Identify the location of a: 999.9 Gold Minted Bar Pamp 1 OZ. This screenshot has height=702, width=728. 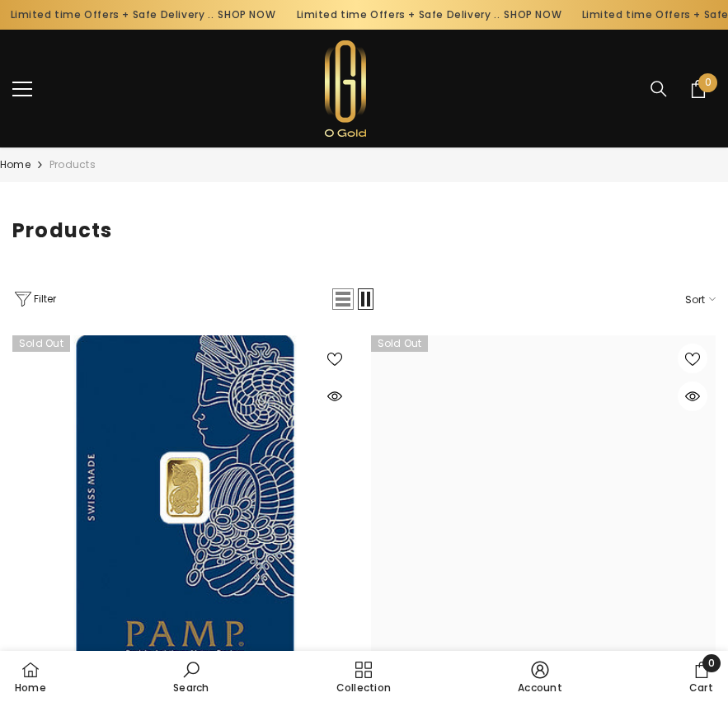
(544, 508).